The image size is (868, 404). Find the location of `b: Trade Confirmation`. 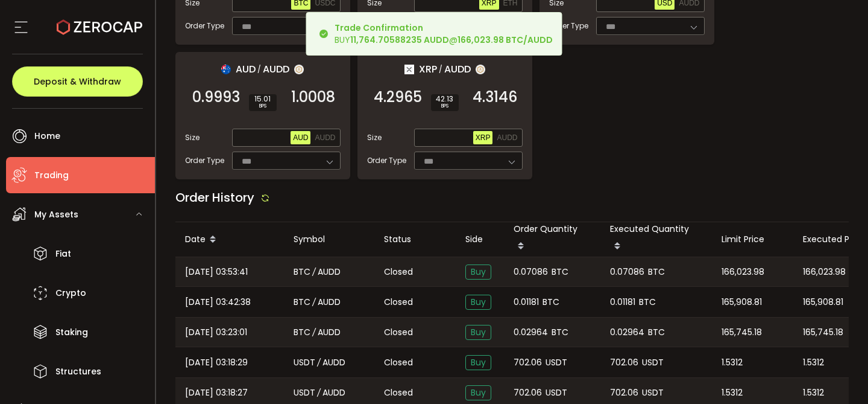

b: Trade Confirmation is located at coordinates (378, 28).